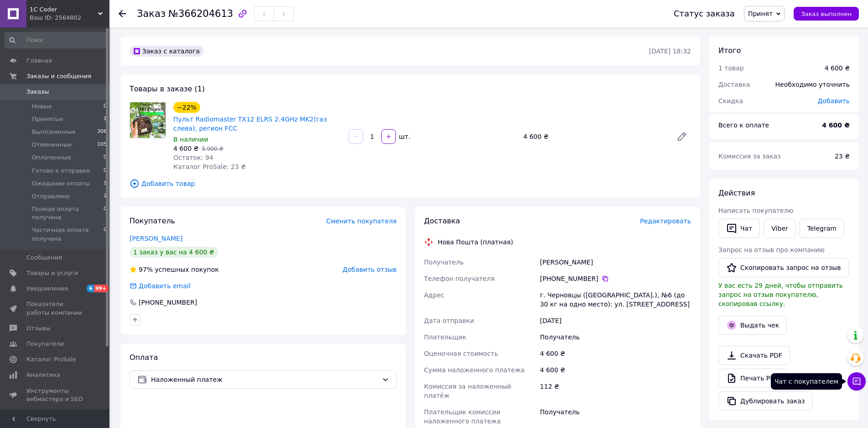 The width and height of the screenshot is (868, 428). What do you see at coordinates (445, 337) in the screenshot?
I see `span: Плательщик` at bounding box center [445, 337].